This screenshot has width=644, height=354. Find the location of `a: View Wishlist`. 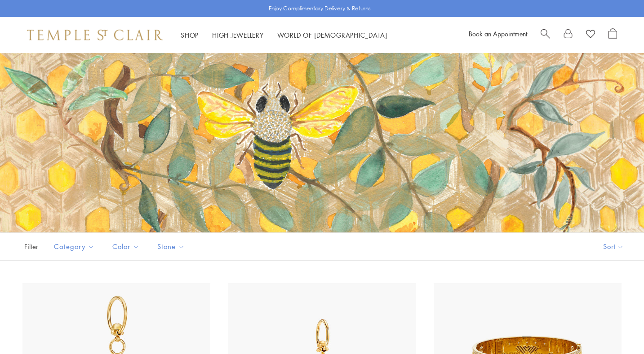

a: View Wishlist is located at coordinates (591, 35).